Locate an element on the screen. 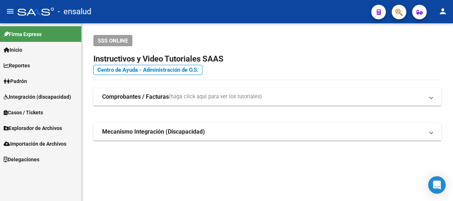 Image resolution: width=453 pixels, height=201 pixels. strong: Mecanismo Integración (Discapacidad) is located at coordinates (154, 132).